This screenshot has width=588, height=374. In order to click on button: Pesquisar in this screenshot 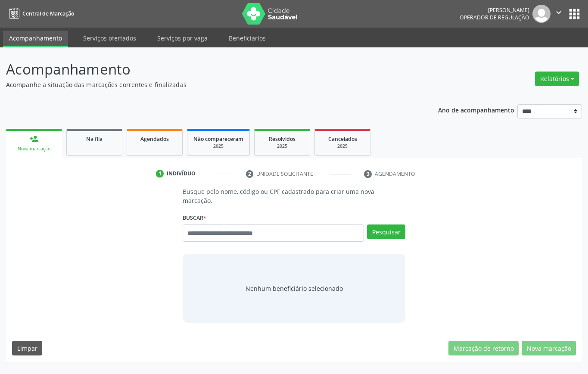, I will do `click(386, 232)`.